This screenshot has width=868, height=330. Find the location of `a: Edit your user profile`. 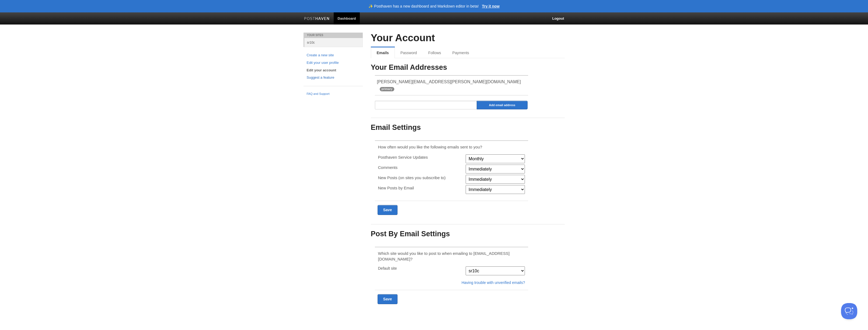

a: Edit your user profile is located at coordinates (333, 62).